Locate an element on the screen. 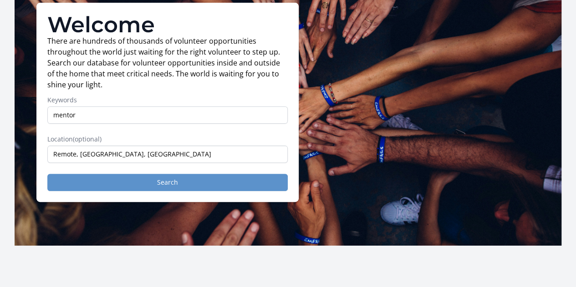  p: There are hundreds of thousands of volunteer opportunities throughout the world just waiting for ... is located at coordinates (167, 63).